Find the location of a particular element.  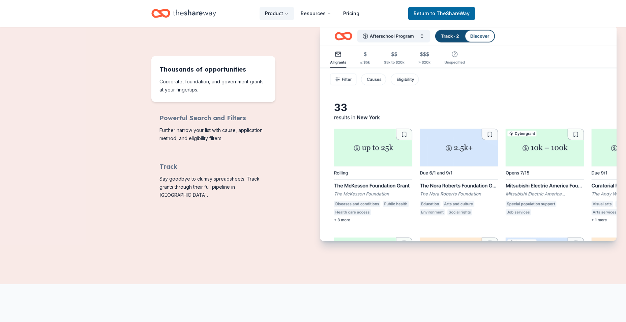

button: Product is located at coordinates (277, 13).